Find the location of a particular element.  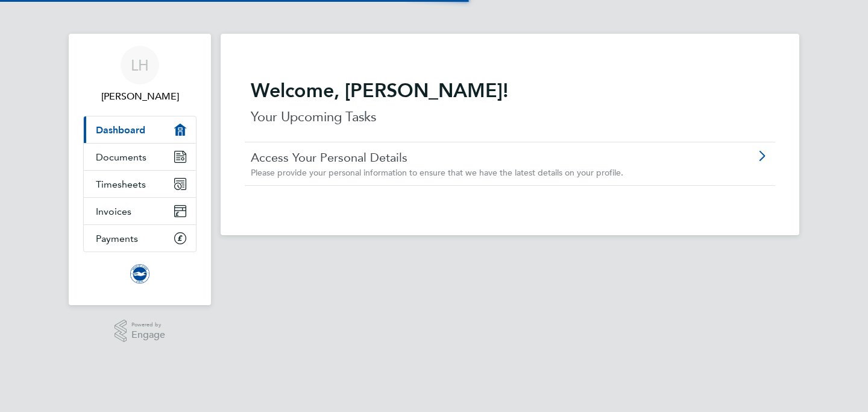

a: Payments is located at coordinates (140, 238).